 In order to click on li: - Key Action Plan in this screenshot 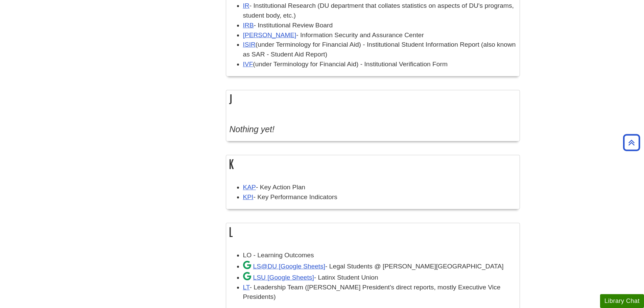, I will do `click(379, 187)`.